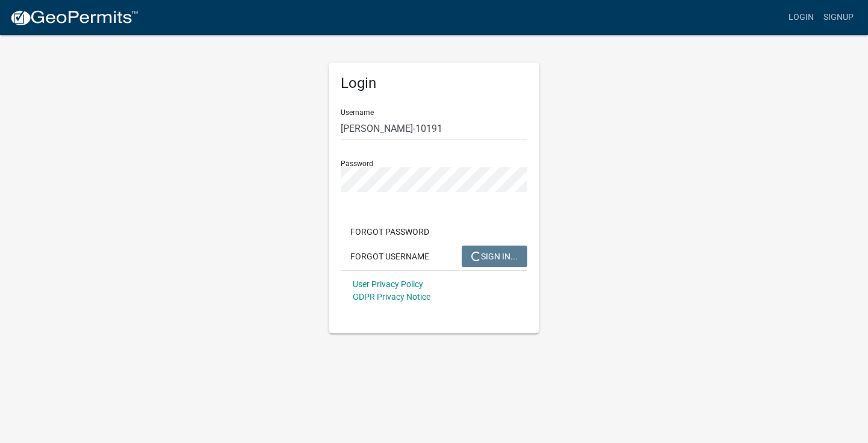 The height and width of the screenshot is (443, 868). Describe the element at coordinates (391, 297) in the screenshot. I see `a: GDPR Privacy Notice` at that location.